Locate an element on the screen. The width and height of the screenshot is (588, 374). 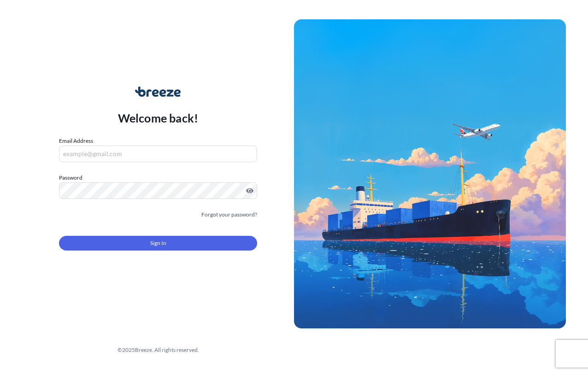
span: Sign In is located at coordinates (158, 243).